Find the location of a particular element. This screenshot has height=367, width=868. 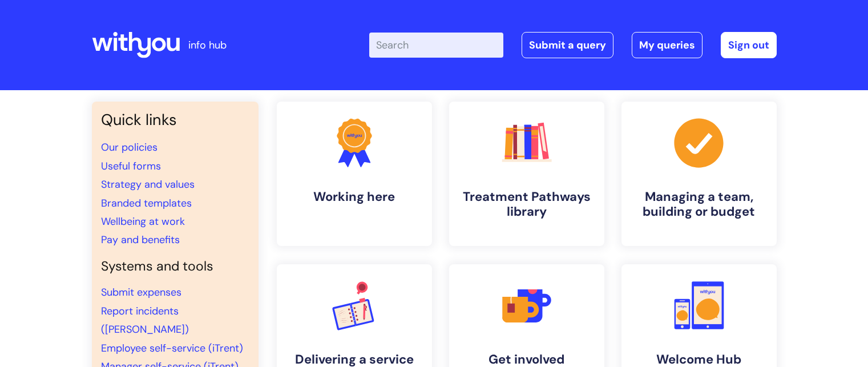

a: Wellbeing at work is located at coordinates (143, 222).